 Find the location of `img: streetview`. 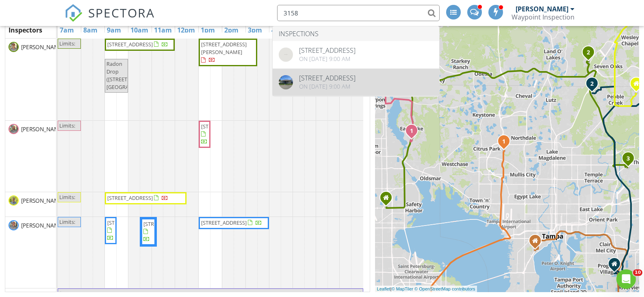

img: streetview is located at coordinates (286, 54).